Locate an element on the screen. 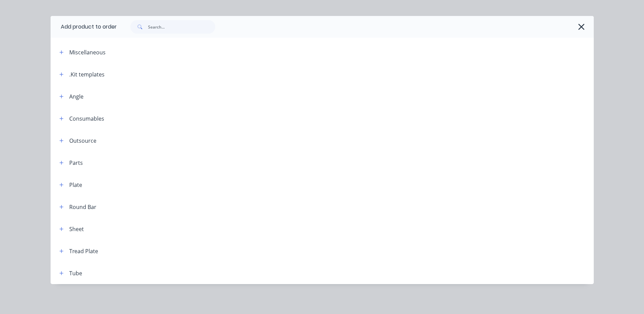 The height and width of the screenshot is (314, 644). div: Sheet is located at coordinates (77, 229).